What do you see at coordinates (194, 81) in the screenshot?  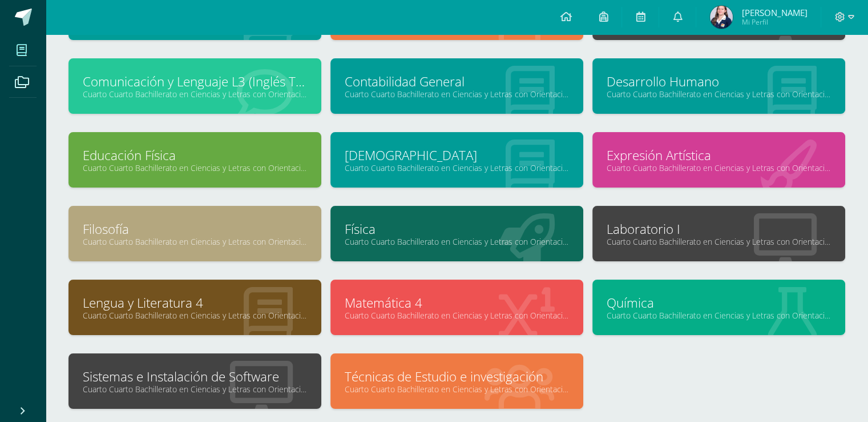 I see `a: Comunicación y Lenguaje L3 (Inglés Técnico) 4` at bounding box center [194, 81].